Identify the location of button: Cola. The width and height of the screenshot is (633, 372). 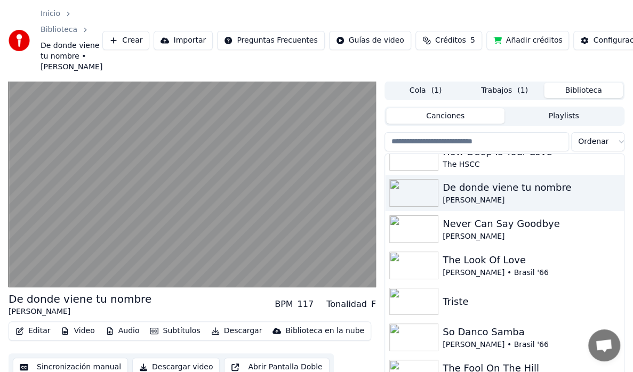
(426, 90).